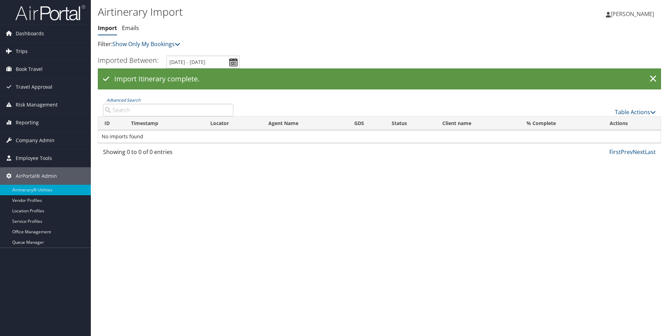 The height and width of the screenshot is (336, 668). Describe the element at coordinates (146, 44) in the screenshot. I see `a: Show Only My Bookings` at that location.